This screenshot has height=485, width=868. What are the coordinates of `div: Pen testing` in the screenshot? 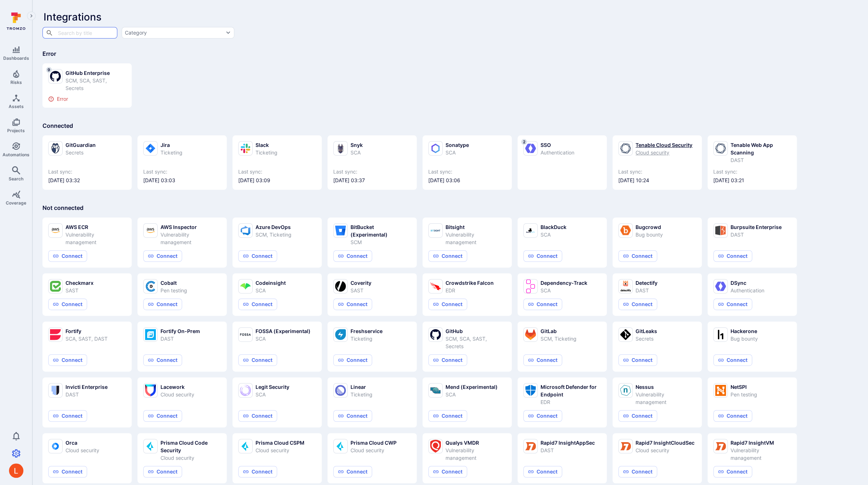 It's located at (744, 394).